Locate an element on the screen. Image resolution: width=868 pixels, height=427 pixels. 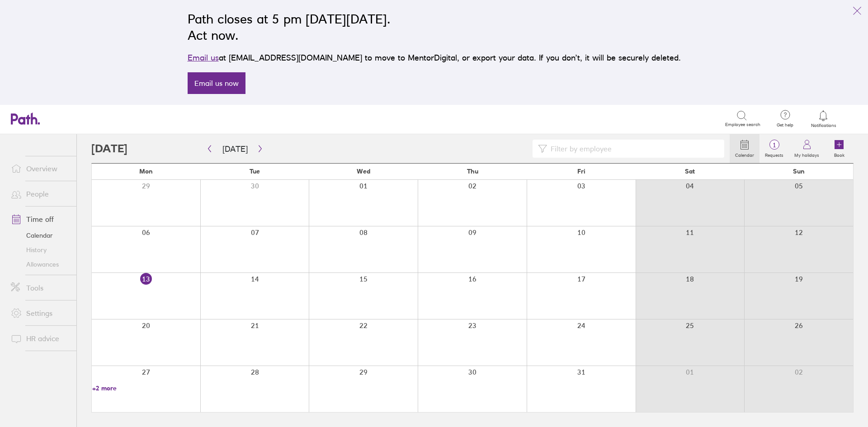
div: Search is located at coordinates (112, 118).